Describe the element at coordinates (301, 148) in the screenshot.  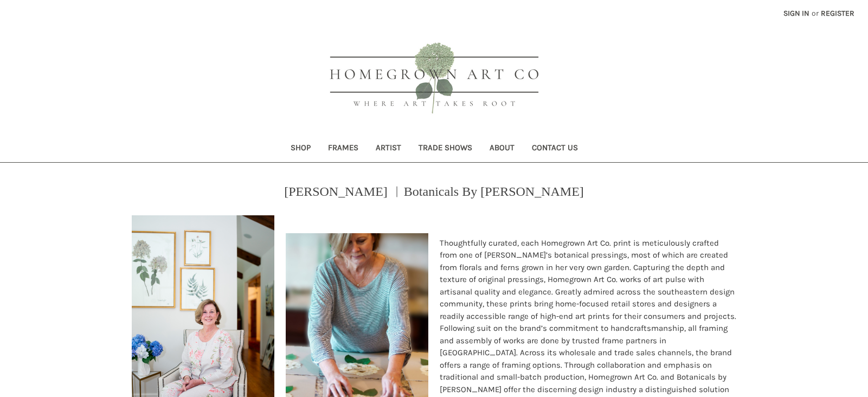
I see `a: Shop` at that location.